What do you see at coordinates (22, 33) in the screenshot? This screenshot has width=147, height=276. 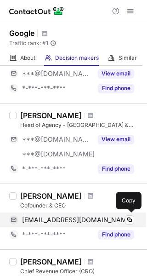 I see `h1: Google` at bounding box center [22, 33].